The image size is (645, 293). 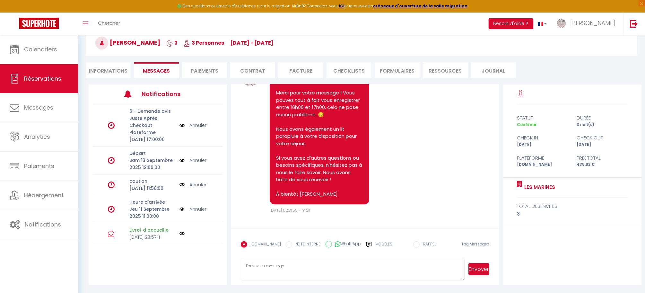 I want to click on span: Calendriers, so click(x=40, y=49).